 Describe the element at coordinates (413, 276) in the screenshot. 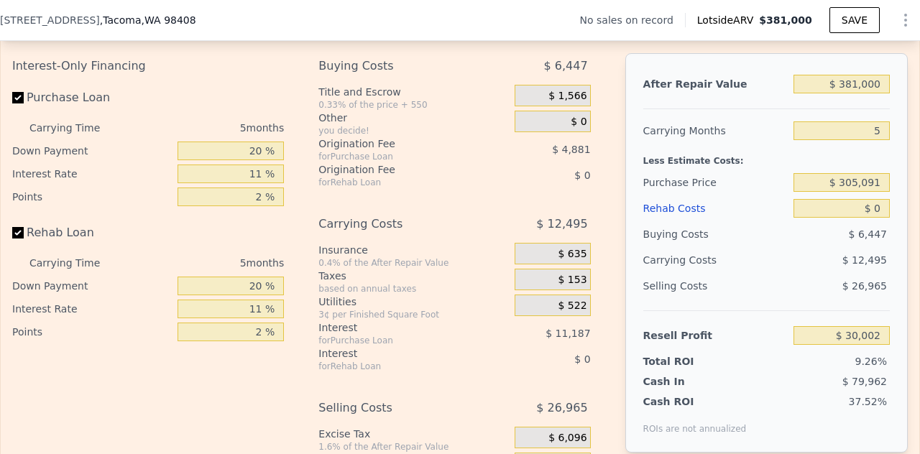

I see `div: Taxes` at that location.